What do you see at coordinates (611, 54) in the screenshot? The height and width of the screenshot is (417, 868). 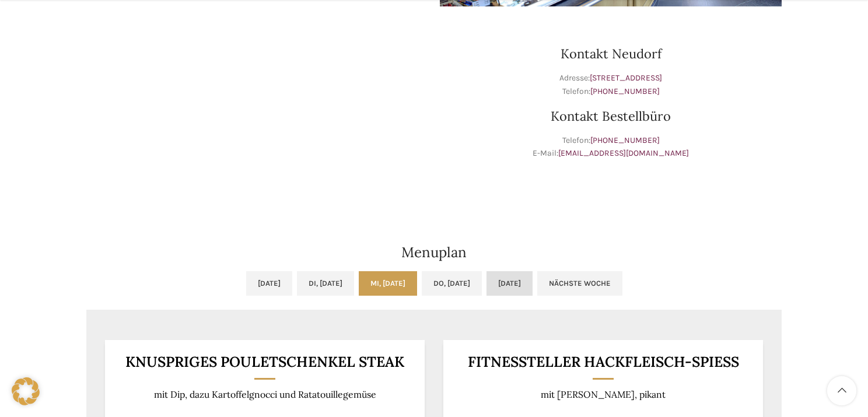 I see `h3: Kontakt Neudorf` at bounding box center [611, 54].